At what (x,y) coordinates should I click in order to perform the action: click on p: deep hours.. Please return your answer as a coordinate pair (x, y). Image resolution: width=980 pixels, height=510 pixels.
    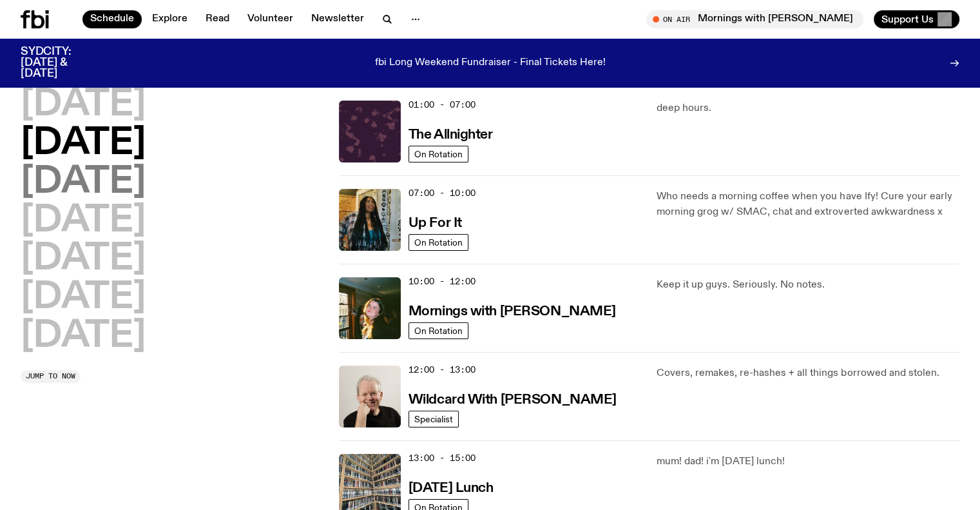
    Looking at the image, I should click on (808, 108).